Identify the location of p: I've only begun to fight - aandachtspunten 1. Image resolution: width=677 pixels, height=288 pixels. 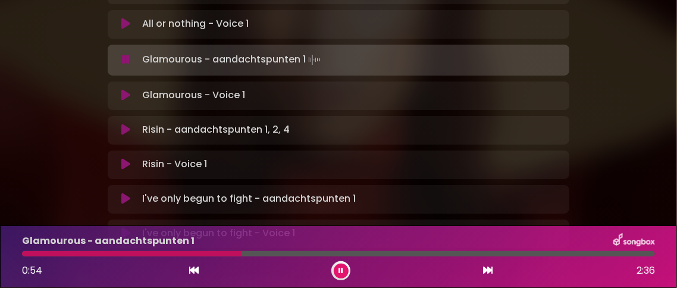
(249, 199).